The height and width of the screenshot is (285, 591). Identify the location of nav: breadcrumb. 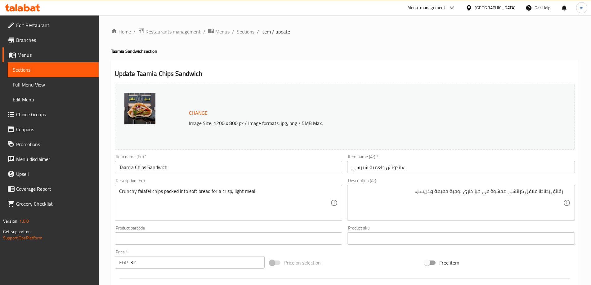
(345, 32).